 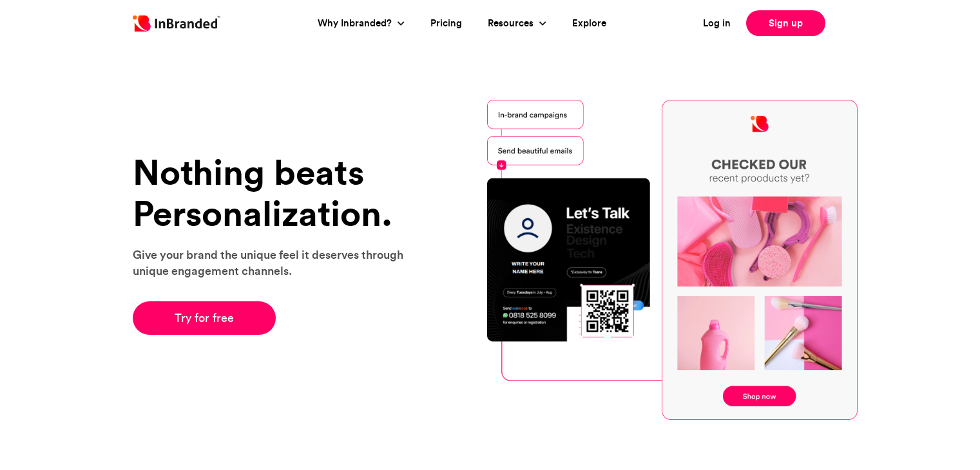 I want to click on a: Why Inbranded?, so click(x=356, y=23).